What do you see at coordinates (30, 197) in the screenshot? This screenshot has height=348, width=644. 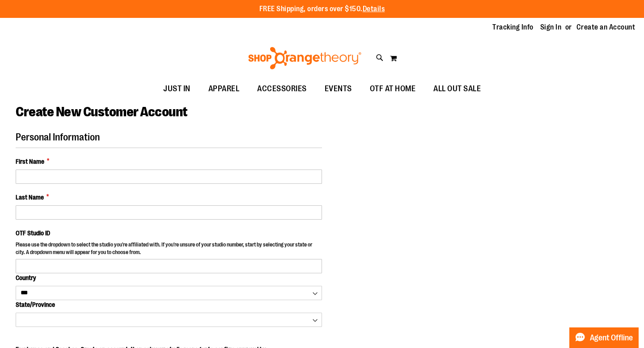 I see `span: Last Name` at bounding box center [30, 197].